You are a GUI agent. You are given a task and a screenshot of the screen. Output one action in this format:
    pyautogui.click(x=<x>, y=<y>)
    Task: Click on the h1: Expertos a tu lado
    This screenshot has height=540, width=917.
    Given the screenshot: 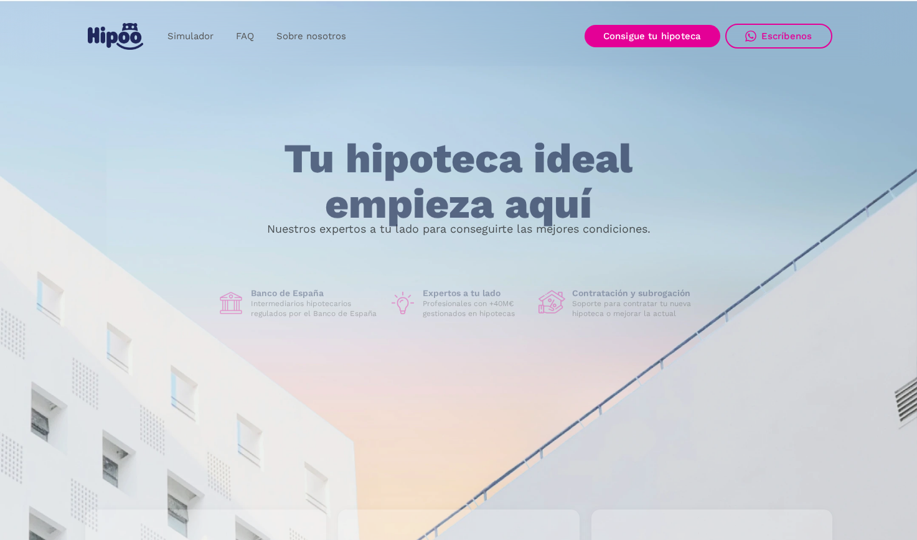 What is the action you would take?
    pyautogui.click(x=475, y=293)
    